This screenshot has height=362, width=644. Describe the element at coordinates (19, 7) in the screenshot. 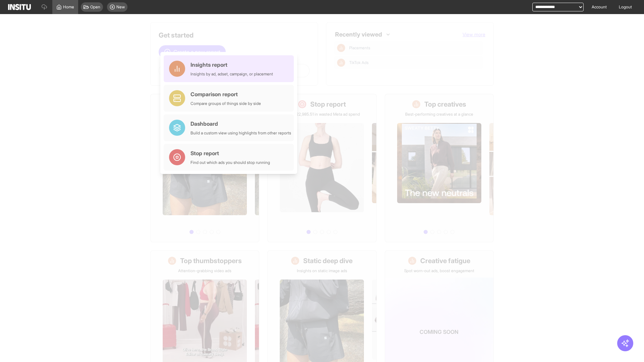

I see `img: Logo` at that location.